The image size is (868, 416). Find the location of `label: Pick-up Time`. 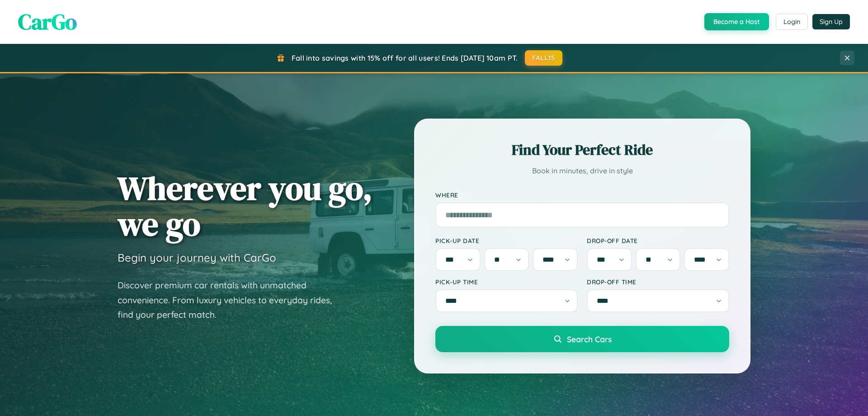

label: Pick-up Time is located at coordinates (506, 282).